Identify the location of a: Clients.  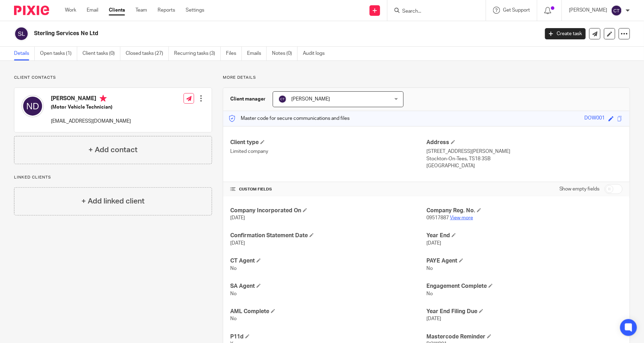
(117, 10).